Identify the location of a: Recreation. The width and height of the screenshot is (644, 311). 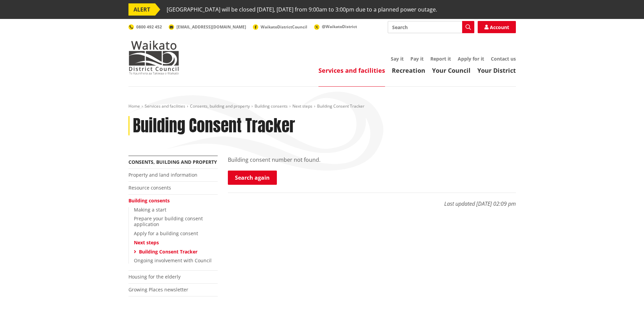
(408, 70).